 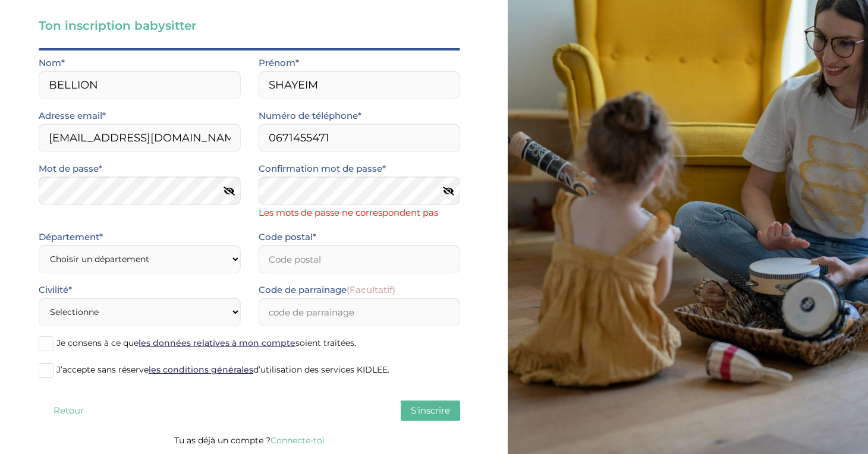 What do you see at coordinates (249, 26) in the screenshot?
I see `h3: Ton inscription babysitter` at bounding box center [249, 26].